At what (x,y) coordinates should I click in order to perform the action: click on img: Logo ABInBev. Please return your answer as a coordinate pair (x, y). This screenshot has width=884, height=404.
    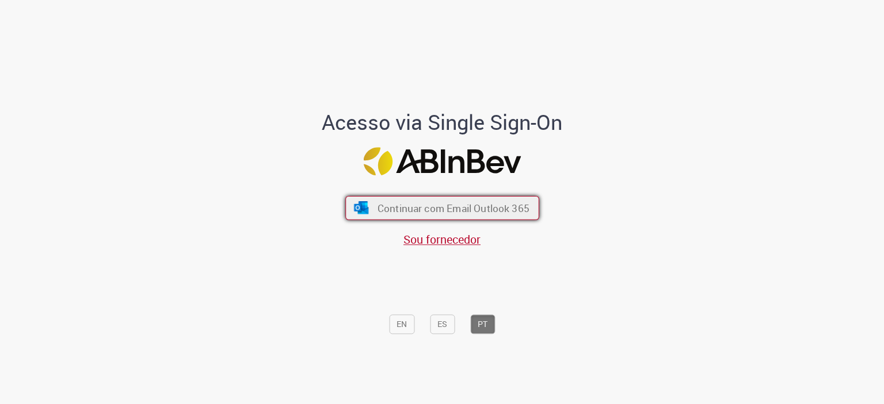
    Looking at the image, I should click on (442, 162).